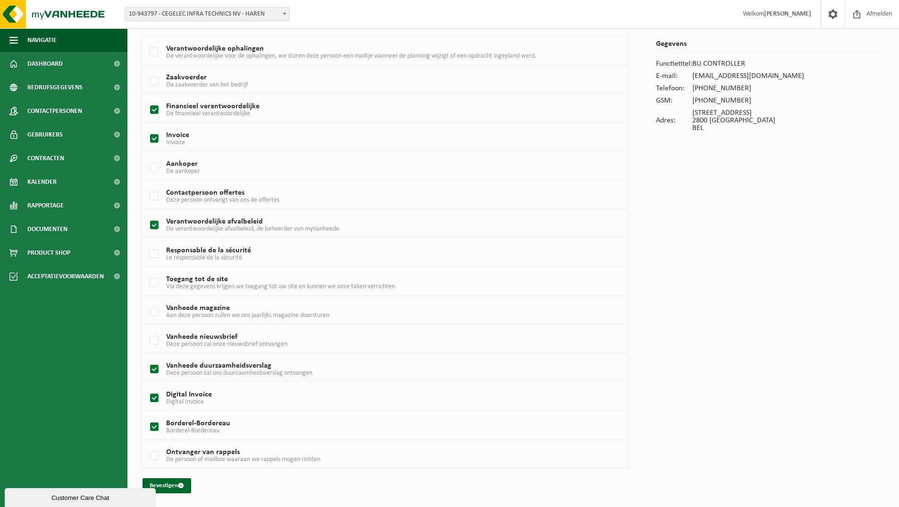 The image size is (899, 507). Describe the element at coordinates (185, 401) in the screenshot. I see `span: Digital Invoice` at that location.